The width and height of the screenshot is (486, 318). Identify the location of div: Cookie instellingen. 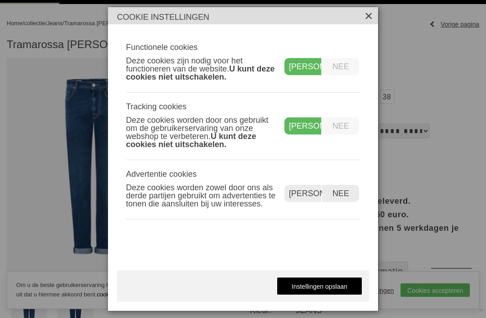
(243, 16).